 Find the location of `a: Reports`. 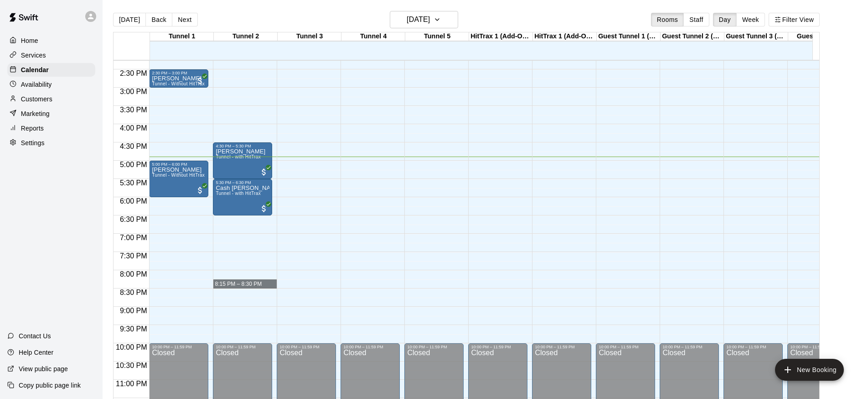

a: Reports is located at coordinates (51, 128).